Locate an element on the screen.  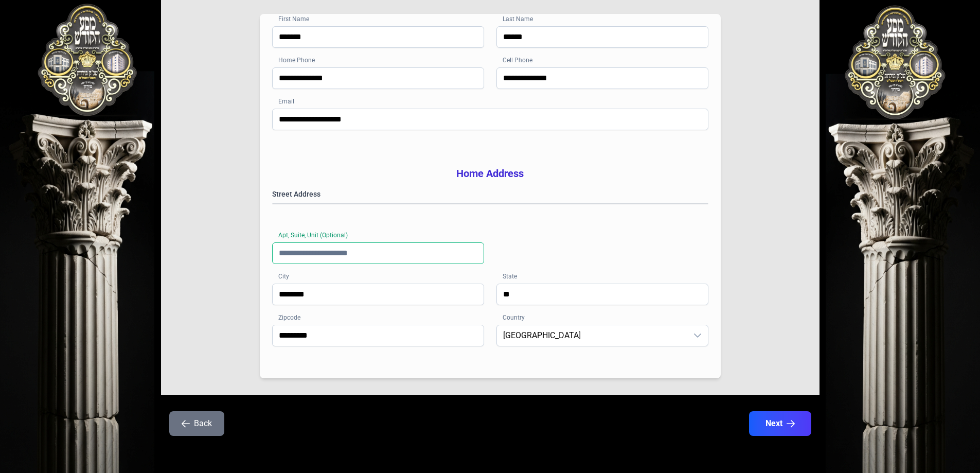
h3: Home Address is located at coordinates (490, 173).